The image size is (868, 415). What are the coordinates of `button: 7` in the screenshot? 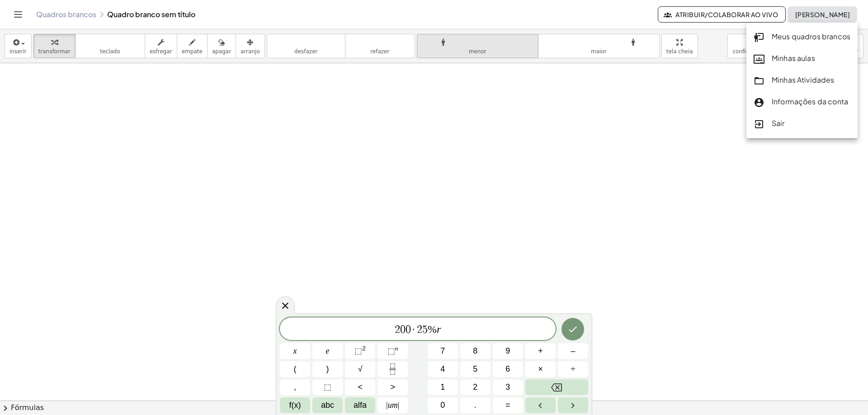 It's located at (443, 351).